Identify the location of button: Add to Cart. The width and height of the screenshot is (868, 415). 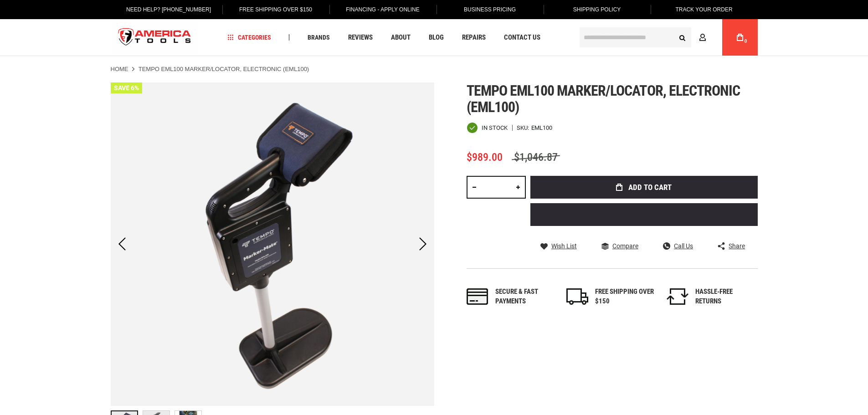
(644, 187).